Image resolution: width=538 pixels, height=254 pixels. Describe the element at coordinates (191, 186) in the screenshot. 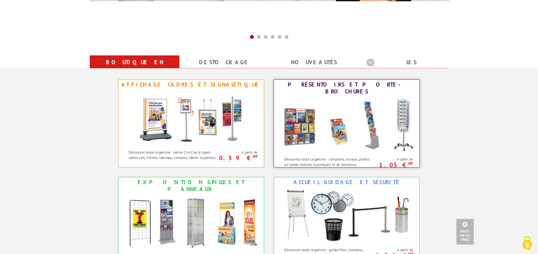

I see `div: Exposition Grilles et Panneaux` at that location.